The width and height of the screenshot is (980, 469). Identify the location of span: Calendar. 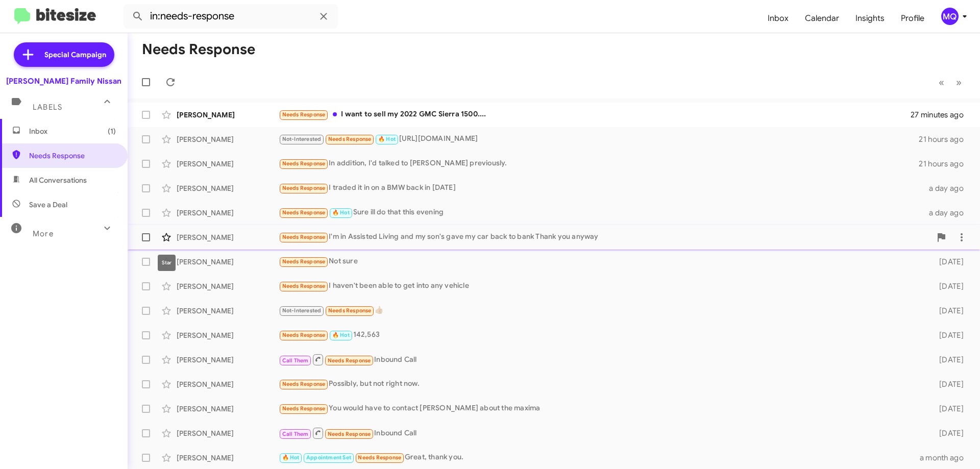
(821, 18).